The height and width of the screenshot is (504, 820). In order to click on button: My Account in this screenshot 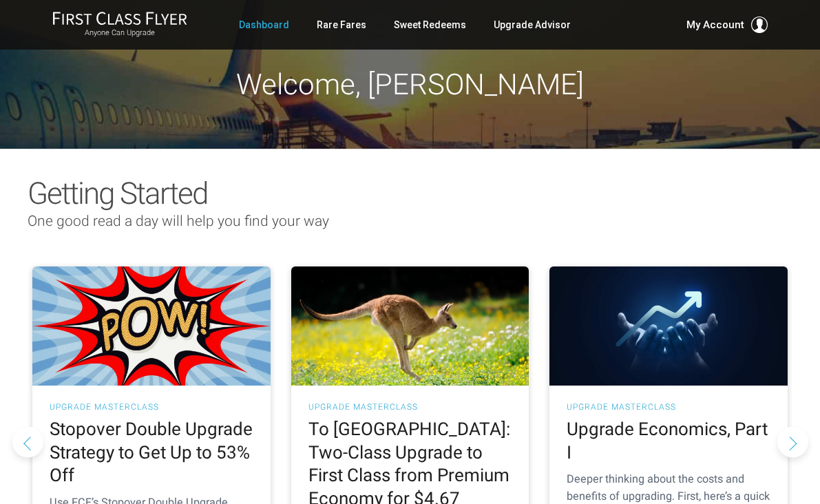, I will do `click(727, 24)`.